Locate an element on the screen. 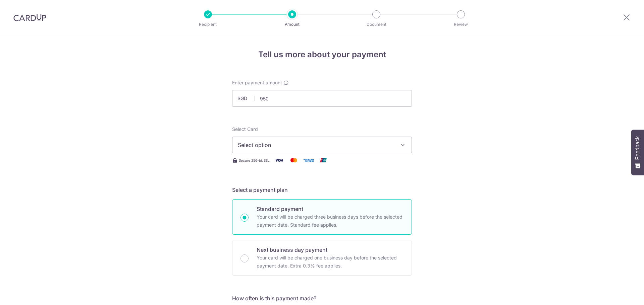  p: Document is located at coordinates (376, 24).